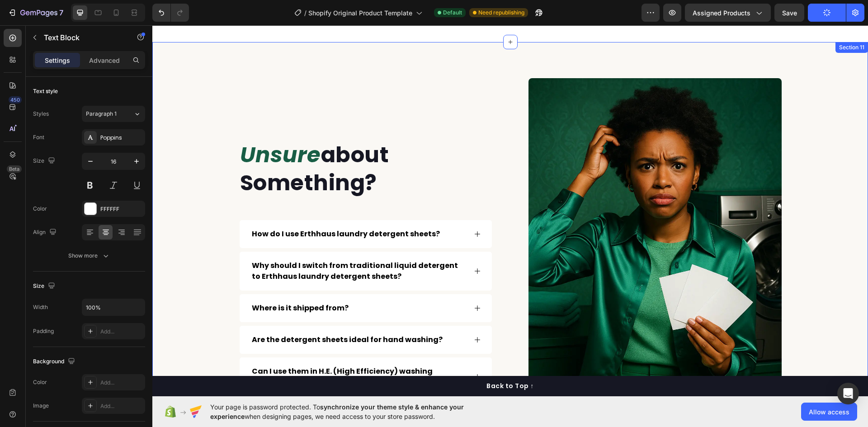 Image resolution: width=868 pixels, height=427 pixels. Describe the element at coordinates (38, 137) in the screenshot. I see `div: Font` at that location.